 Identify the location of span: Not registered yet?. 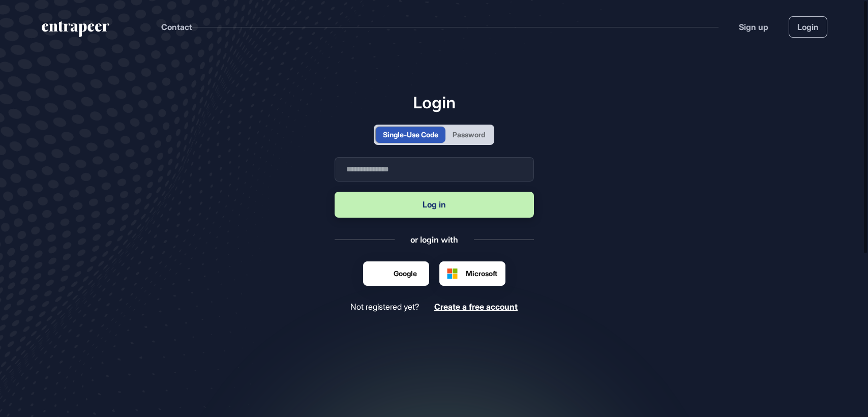
(385, 307).